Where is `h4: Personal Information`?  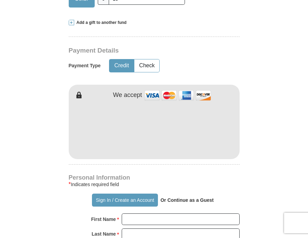 h4: Personal Information is located at coordinates (154, 178).